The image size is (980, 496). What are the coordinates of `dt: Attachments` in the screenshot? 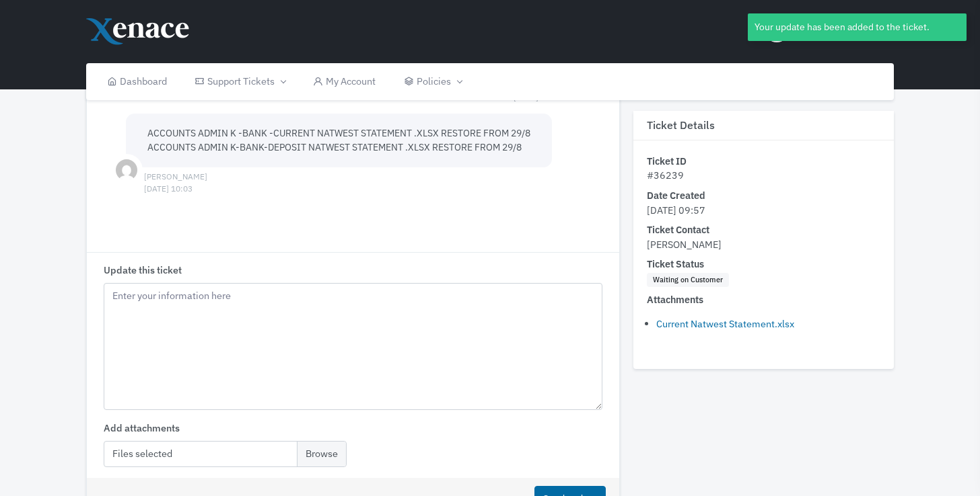 It's located at (763, 300).